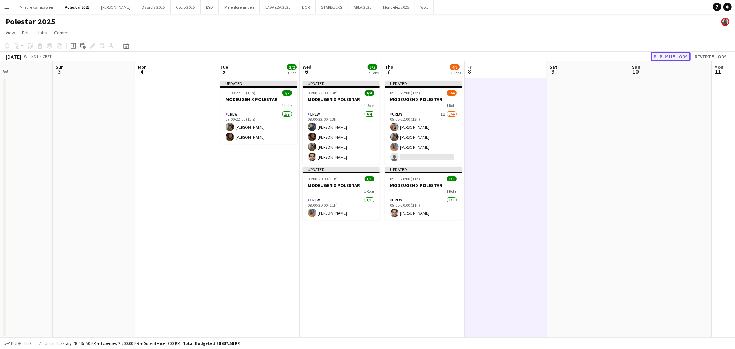 This screenshot has height=349, width=735. I want to click on button: Publish 5 jobs, so click(671, 57).